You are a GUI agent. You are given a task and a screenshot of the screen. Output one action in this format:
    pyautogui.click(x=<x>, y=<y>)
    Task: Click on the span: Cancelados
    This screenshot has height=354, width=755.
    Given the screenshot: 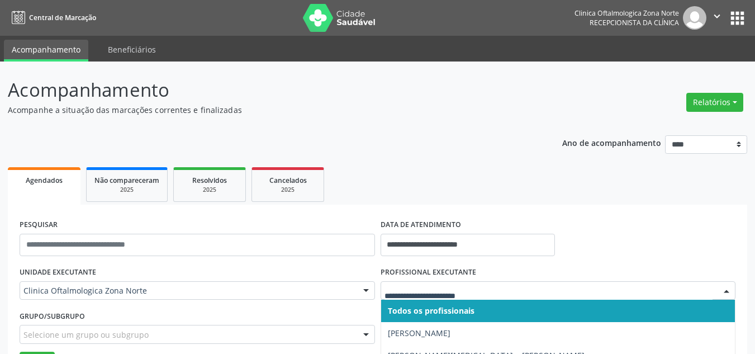 What is the action you would take?
    pyautogui.click(x=288, y=180)
    